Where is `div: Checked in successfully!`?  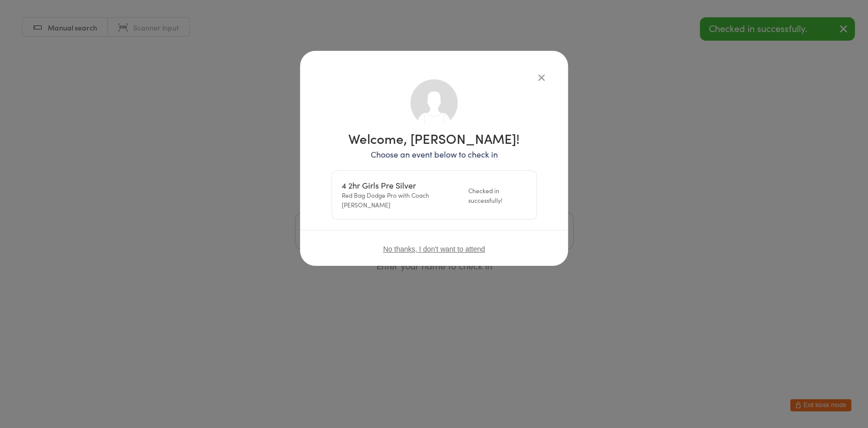
div: Checked in successfully! is located at coordinates (497, 195).